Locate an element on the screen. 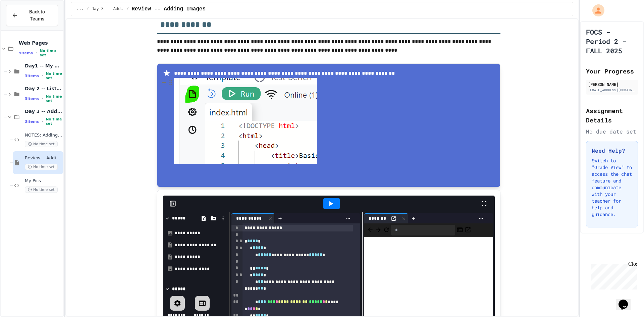 The width and height of the screenshot is (644, 317). span: Back to Teams is located at coordinates (37, 16).